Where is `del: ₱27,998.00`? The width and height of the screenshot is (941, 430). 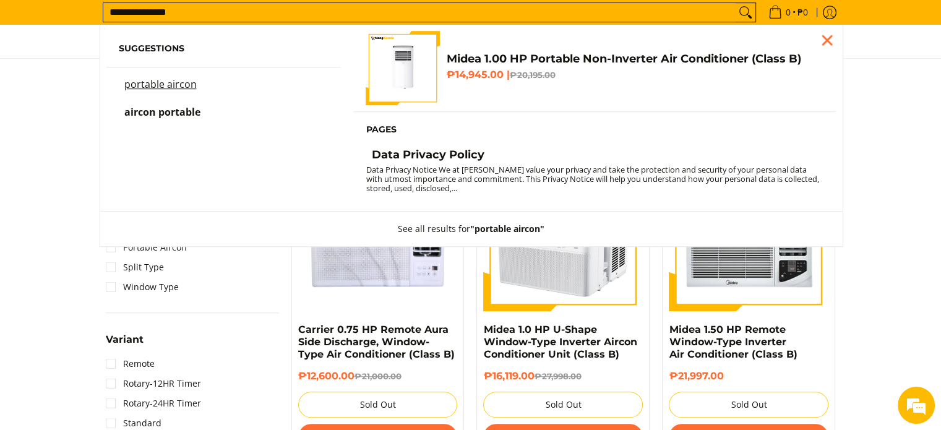
del: ₱27,998.00 is located at coordinates (557, 376).